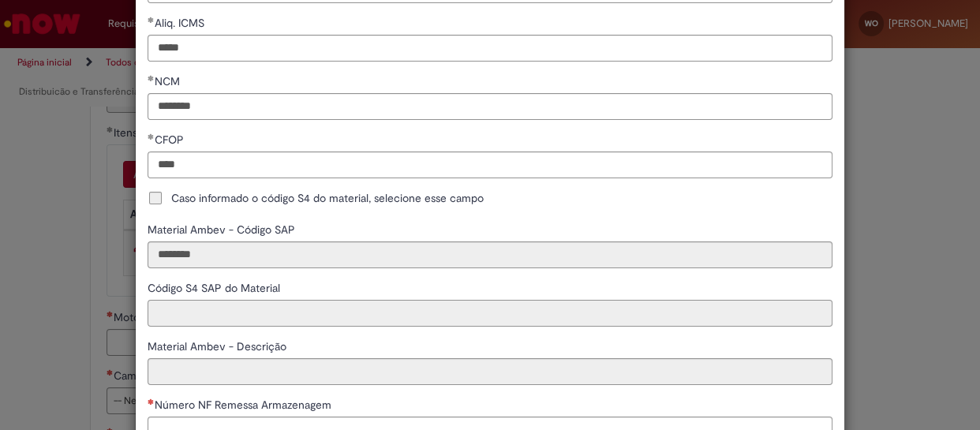  What do you see at coordinates (490, 165) in the screenshot?
I see `input: CFOP` at bounding box center [490, 165].